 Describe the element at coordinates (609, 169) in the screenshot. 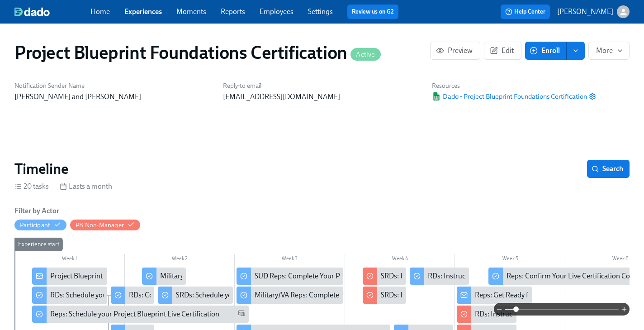

I see `button: Search` at that location.